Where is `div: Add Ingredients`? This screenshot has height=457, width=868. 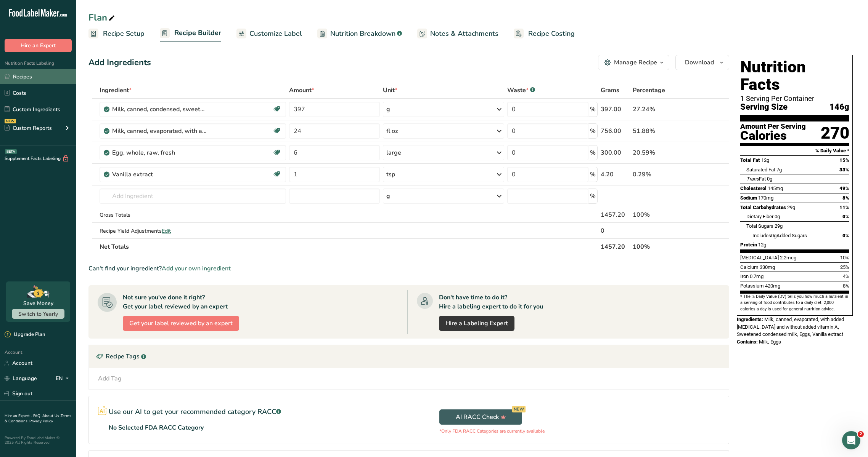 div: Add Ingredients is located at coordinates (120, 63).